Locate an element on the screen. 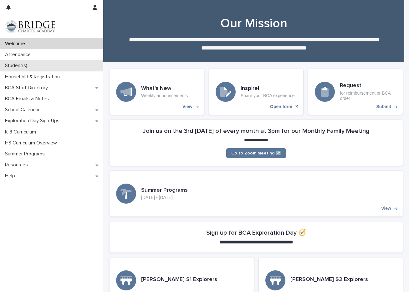  p: K-8 Curriculum is located at coordinates (22, 132).